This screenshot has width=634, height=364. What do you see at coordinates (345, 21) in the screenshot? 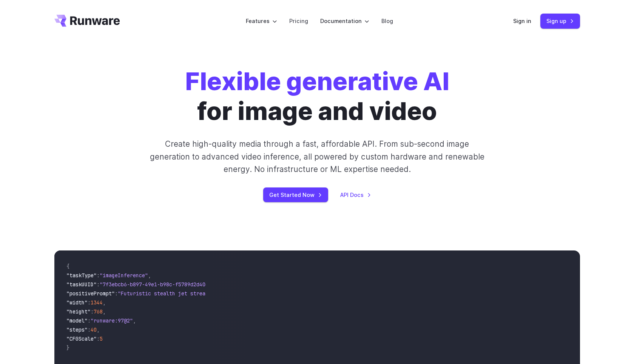
I see `label: Documentation` at bounding box center [345, 21].